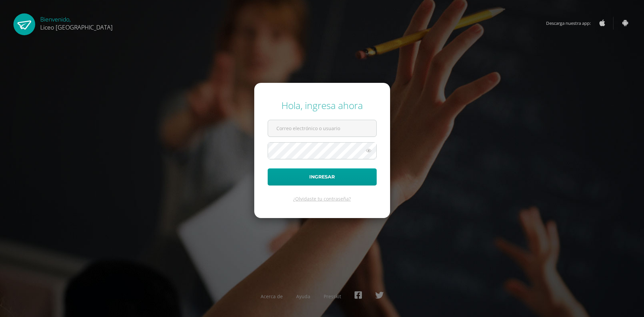 The height and width of the screenshot is (317, 644). Describe the element at coordinates (76, 22) in the screenshot. I see `div: Bienvenido,` at that location.